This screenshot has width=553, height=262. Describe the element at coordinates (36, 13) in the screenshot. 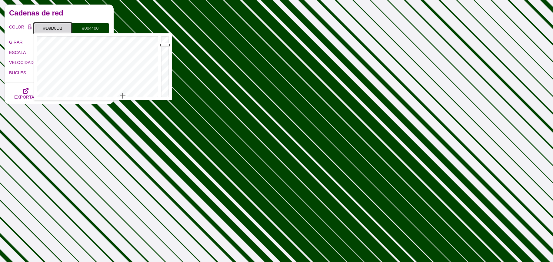

I see `font: Cadenas de red` at that location.